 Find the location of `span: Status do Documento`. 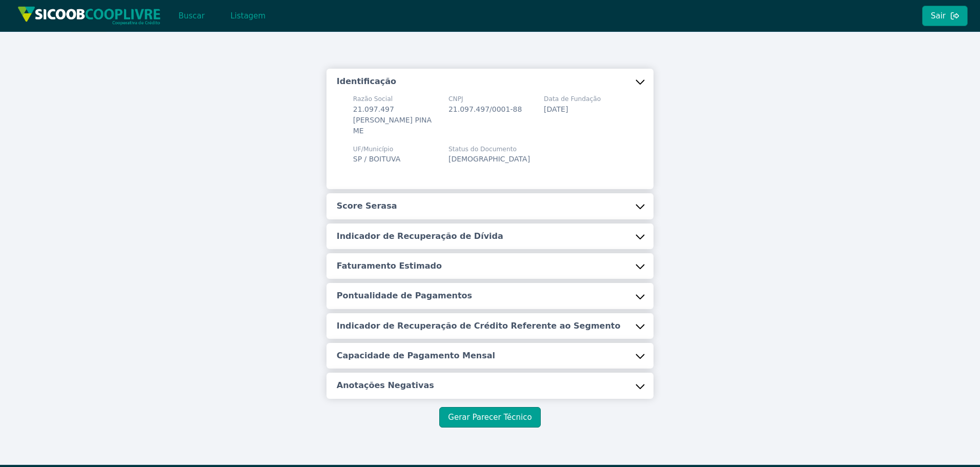

span: Status do Documento is located at coordinates (489, 149).